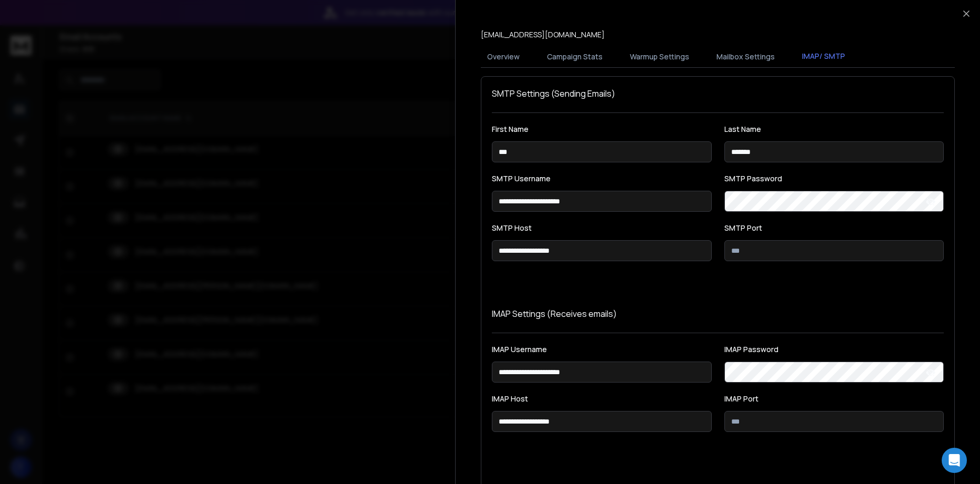 This screenshot has height=484, width=980. I want to click on label: SMTP Port, so click(834, 228).